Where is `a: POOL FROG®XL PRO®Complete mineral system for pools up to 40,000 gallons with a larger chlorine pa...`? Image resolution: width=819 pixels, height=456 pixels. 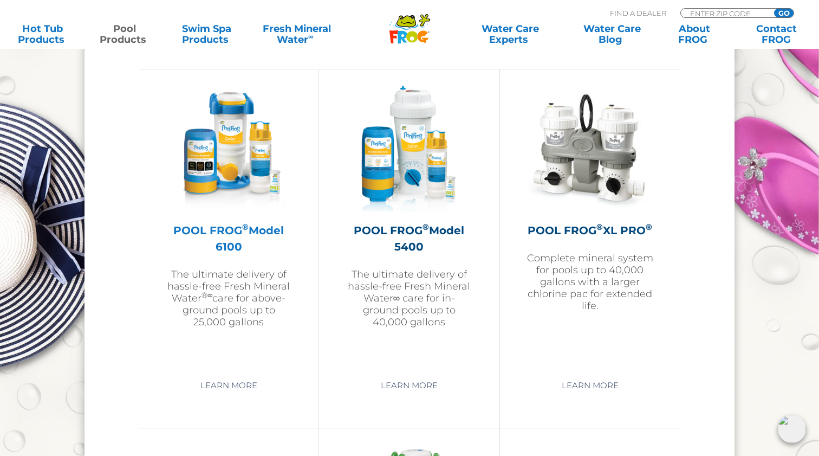
a: POOL FROG®XL PRO®Complete mineral system for pools up to 40,000 gallons with a larger chlorine pa... is located at coordinates (590, 227).